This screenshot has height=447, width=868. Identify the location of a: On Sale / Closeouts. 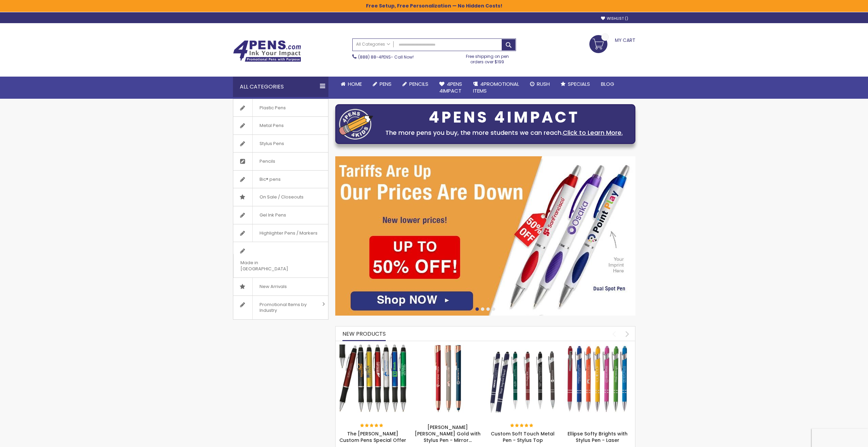
(280, 197).